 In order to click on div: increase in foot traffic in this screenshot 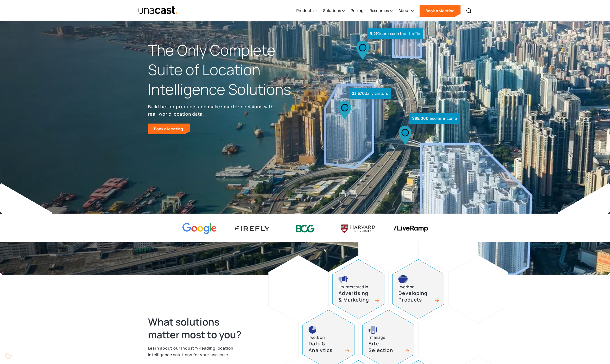, I will do `click(395, 33)`.